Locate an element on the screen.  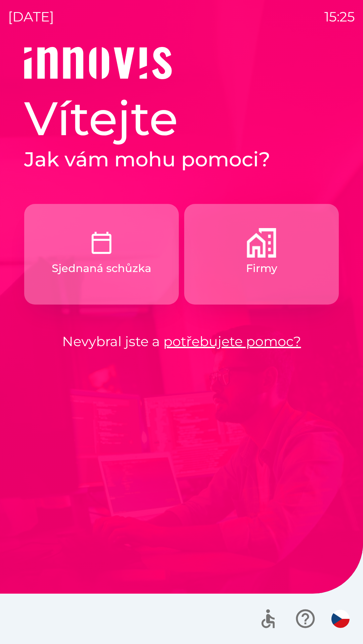
img: c9327dbc-1a48-4f3f-9883-117394bbe9e6.png is located at coordinates (102, 243).